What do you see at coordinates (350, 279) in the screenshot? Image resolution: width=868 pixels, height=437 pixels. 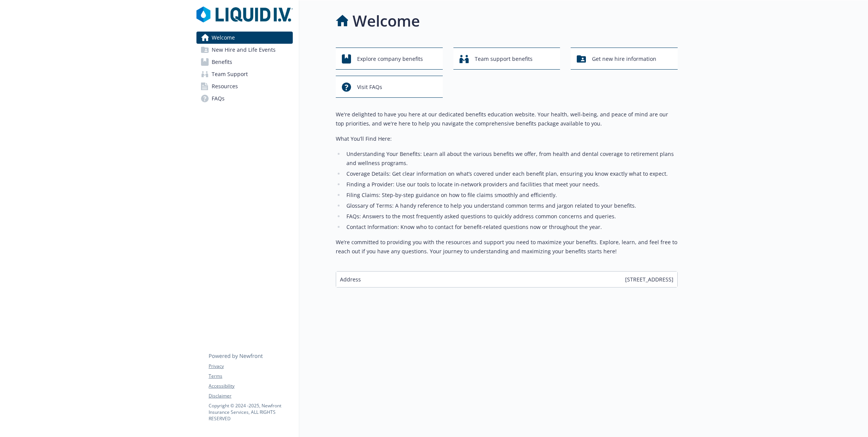 I see `span: Address` at bounding box center [350, 279].